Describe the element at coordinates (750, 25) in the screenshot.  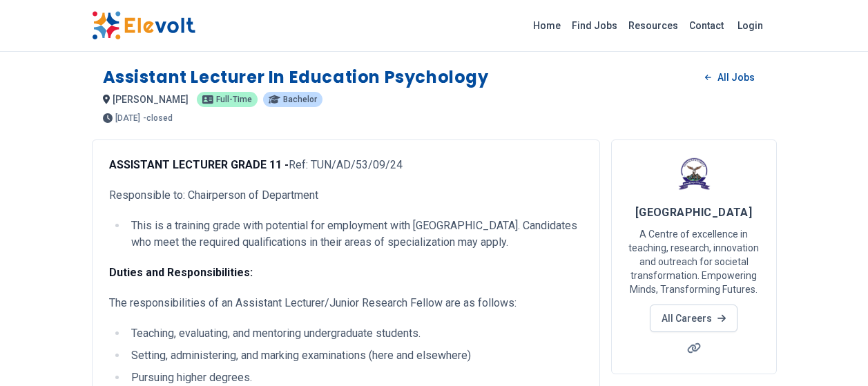
I see `a: Login` at that location.